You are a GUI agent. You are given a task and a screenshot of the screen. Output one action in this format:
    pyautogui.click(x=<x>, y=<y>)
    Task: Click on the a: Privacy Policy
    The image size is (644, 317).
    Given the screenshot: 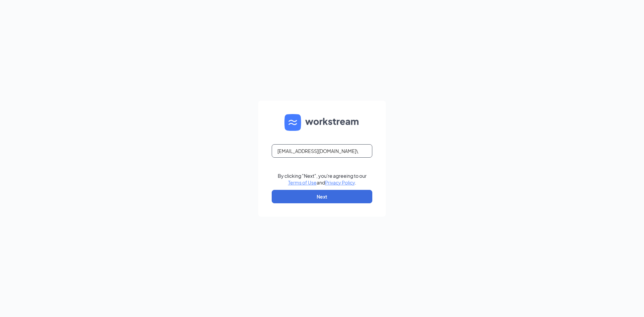 What is the action you would take?
    pyautogui.click(x=340, y=182)
    